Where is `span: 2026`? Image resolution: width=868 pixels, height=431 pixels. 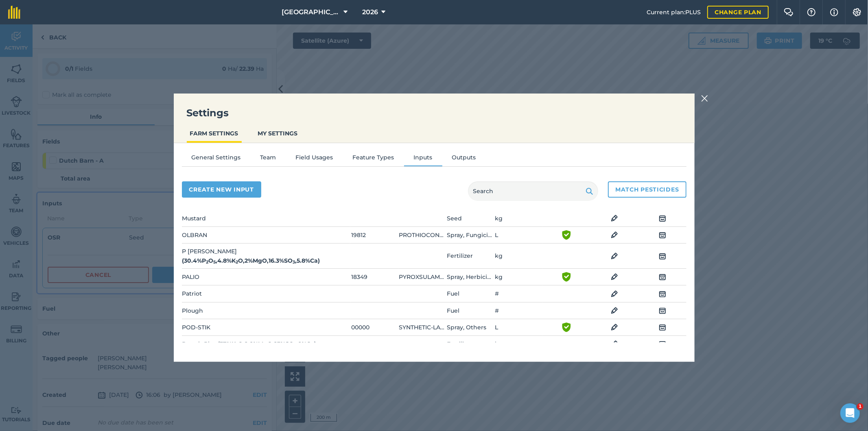 span: 2026 is located at coordinates (370, 12).